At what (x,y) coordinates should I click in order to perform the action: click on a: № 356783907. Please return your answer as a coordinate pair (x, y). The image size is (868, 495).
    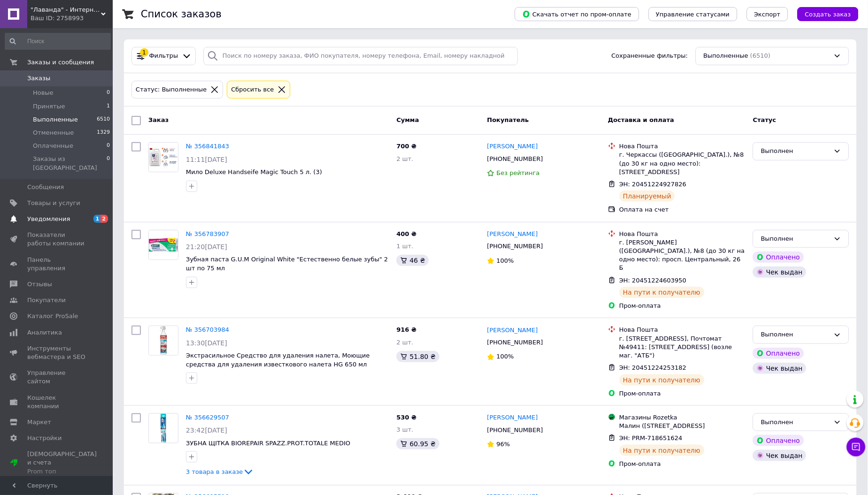
    Looking at the image, I should click on (207, 234).